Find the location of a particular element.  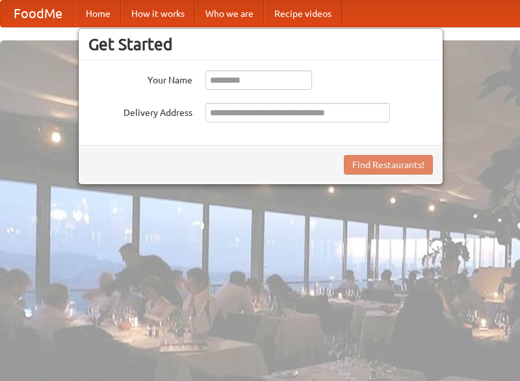

button: Find Restaurants! is located at coordinates (388, 165).